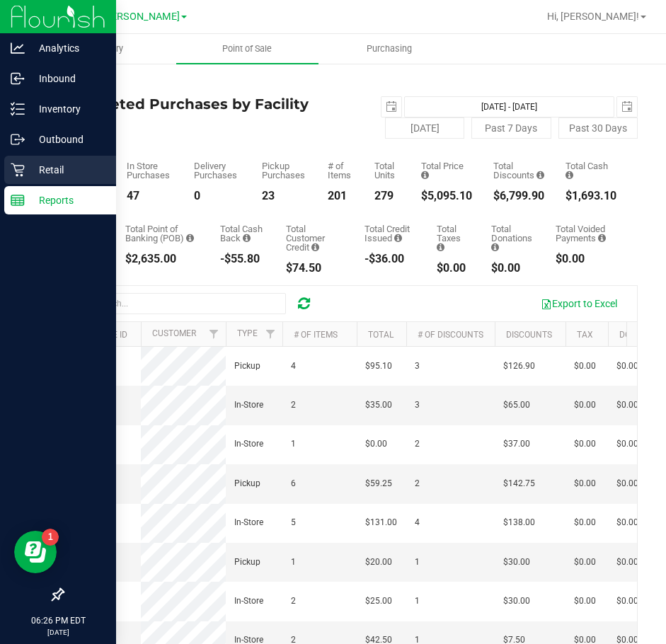 Image resolution: width=666 pixels, height=644 pixels. What do you see at coordinates (516, 561) in the screenshot?
I see `span: $30.00` at bounding box center [516, 561].